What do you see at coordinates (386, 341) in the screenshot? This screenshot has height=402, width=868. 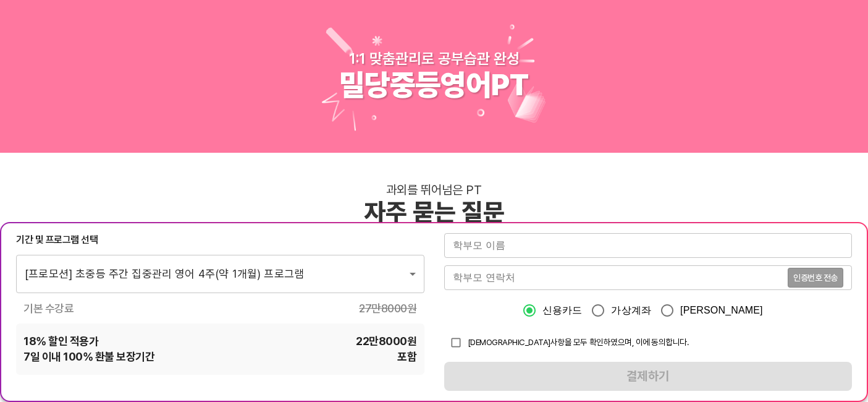 I see `span: 22만8000 원` at bounding box center [386, 341].